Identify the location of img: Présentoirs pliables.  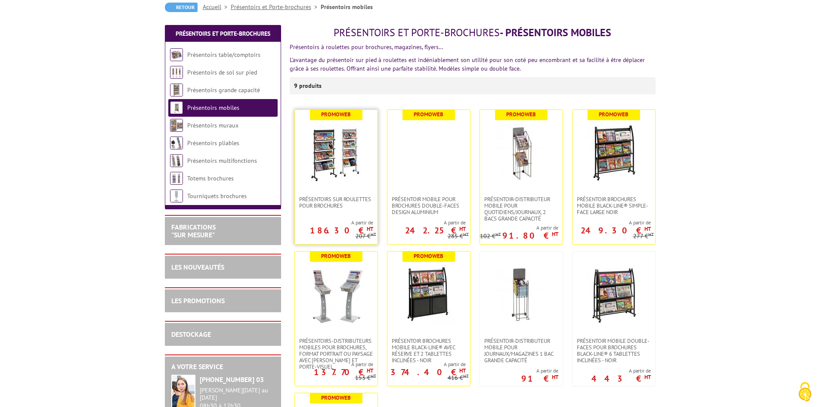
(177, 143).